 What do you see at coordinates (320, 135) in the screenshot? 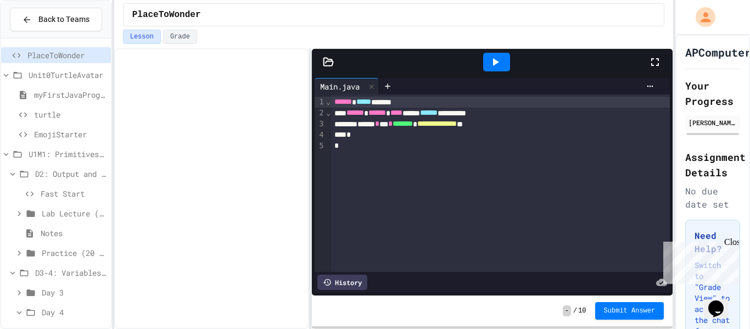
I see `div: 4` at bounding box center [320, 135].